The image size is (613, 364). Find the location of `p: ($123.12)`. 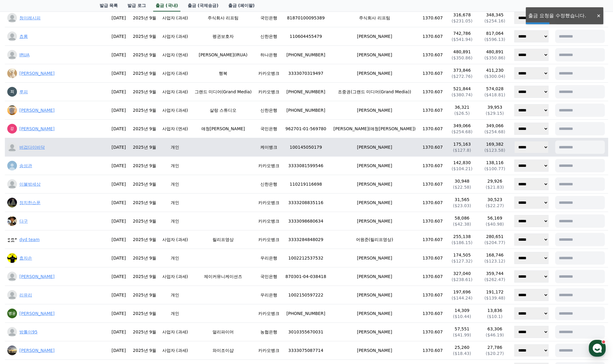

p: ($123.12) is located at coordinates (495, 261).